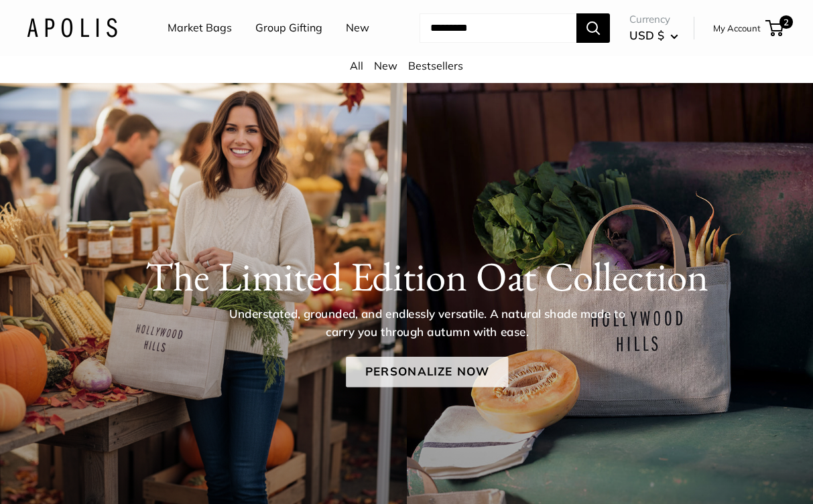  Describe the element at coordinates (200, 28) in the screenshot. I see `a: Market Bags` at that location.